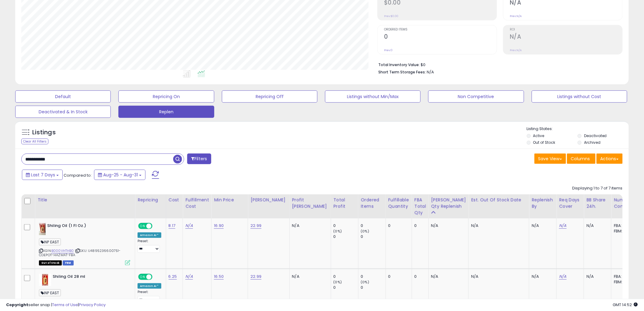 The image size is (644, 311). I want to click on button: Repricing Off, so click(270, 96).